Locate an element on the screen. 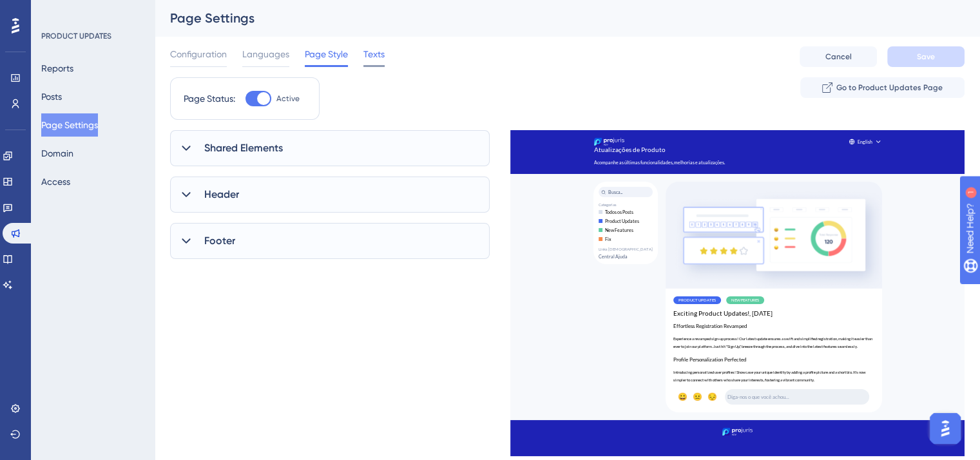 This screenshot has height=460, width=980. div: 1 is located at coordinates (92, 12).